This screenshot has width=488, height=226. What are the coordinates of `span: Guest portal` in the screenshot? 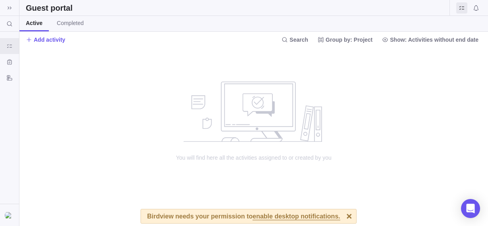 It's located at (462, 8).